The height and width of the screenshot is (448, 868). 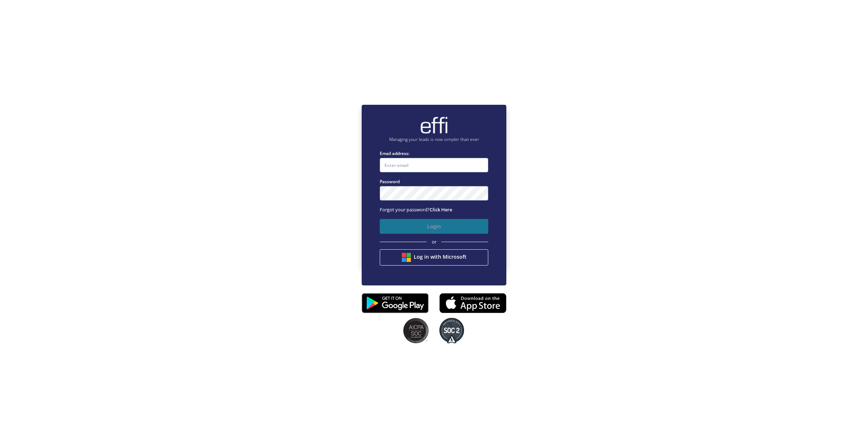 What do you see at coordinates (434, 227) in the screenshot?
I see `button: Login` at bounding box center [434, 227].